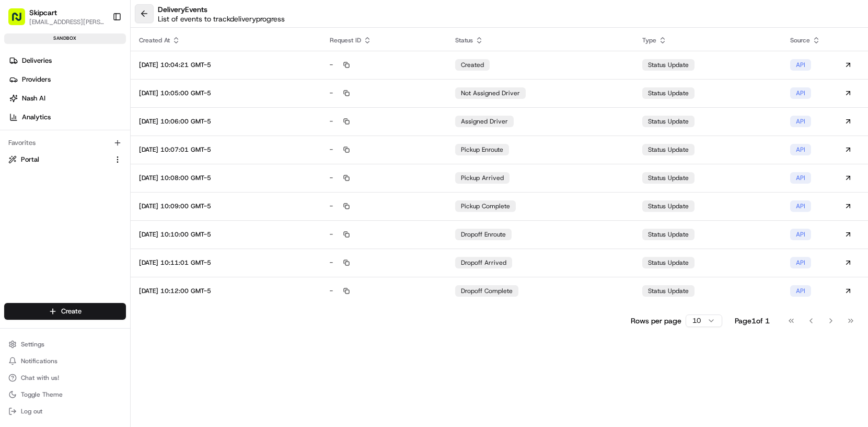 The height and width of the screenshot is (427, 868). I want to click on input: Clear, so click(100, 73).